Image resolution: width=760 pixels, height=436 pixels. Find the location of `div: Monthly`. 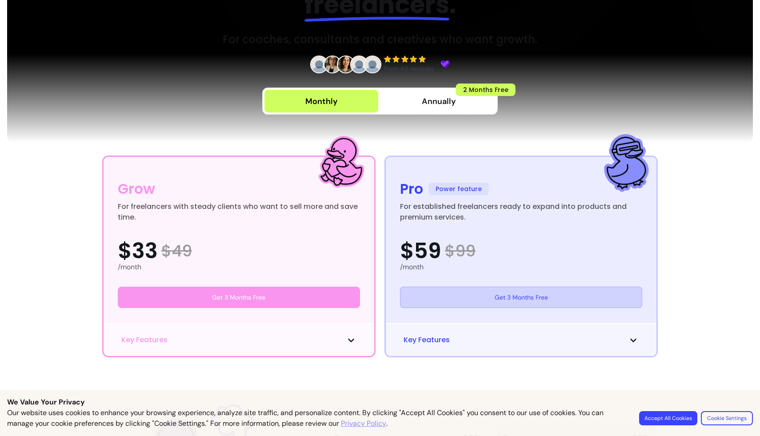

div: Monthly is located at coordinates (321, 101).